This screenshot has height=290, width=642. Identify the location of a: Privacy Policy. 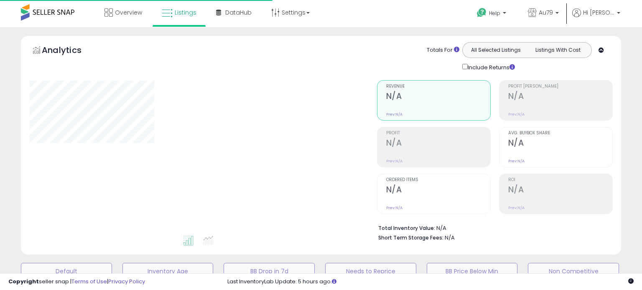
(127, 282).